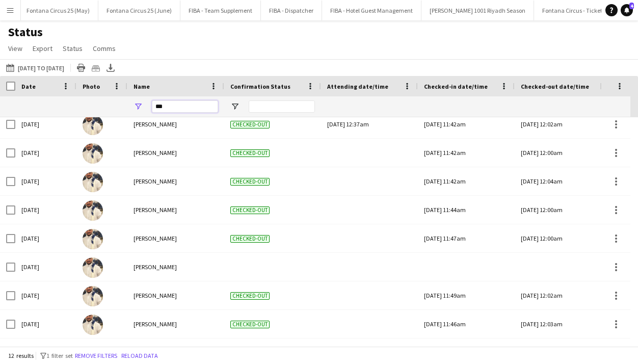 This screenshot has height=364, width=638. I want to click on button: FIBA - Team Supplement, so click(221, 10).